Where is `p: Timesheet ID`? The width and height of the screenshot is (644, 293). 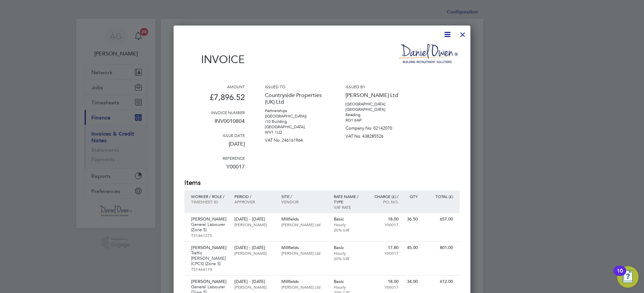 p: Timesheet ID is located at coordinates (209, 202).